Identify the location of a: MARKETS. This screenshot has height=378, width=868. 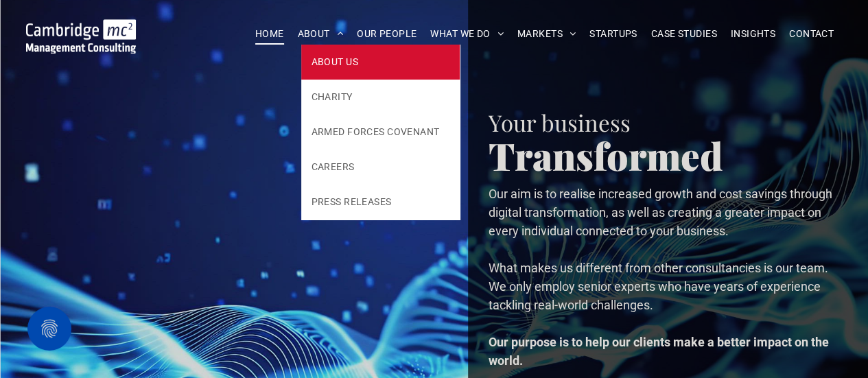
(546, 34).